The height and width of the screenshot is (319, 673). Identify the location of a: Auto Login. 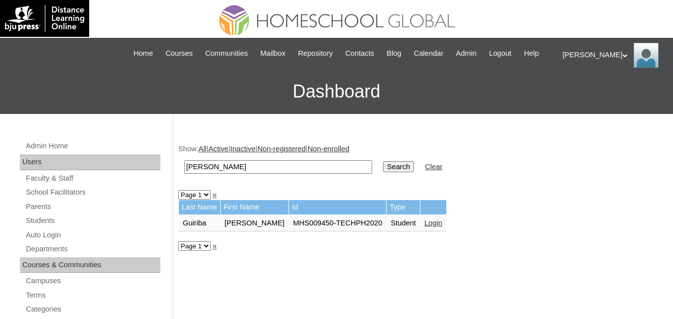
(93, 235).